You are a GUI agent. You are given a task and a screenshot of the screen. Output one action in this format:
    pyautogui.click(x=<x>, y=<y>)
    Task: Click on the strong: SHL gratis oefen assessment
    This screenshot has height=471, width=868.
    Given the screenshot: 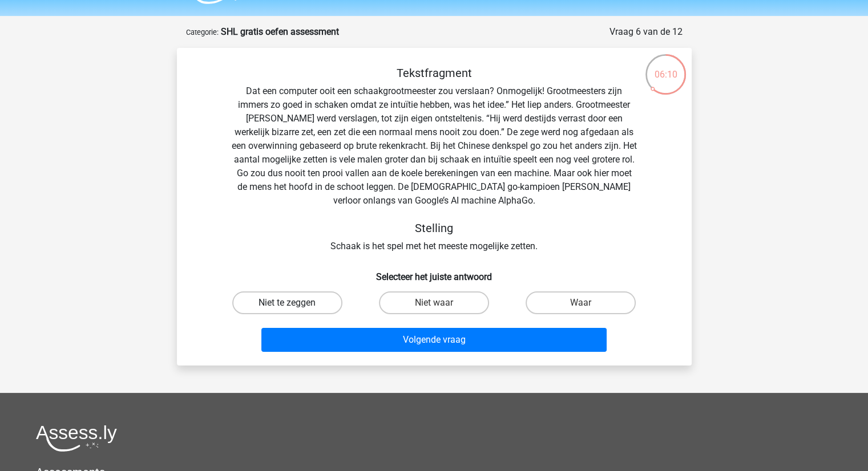 What is the action you would take?
    pyautogui.click(x=279, y=31)
    